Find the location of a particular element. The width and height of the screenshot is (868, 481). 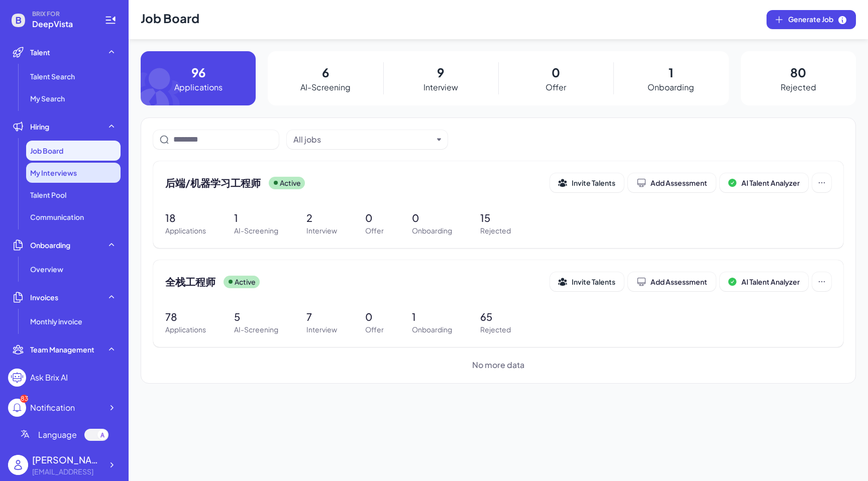

p: 9 is located at coordinates (440, 72).